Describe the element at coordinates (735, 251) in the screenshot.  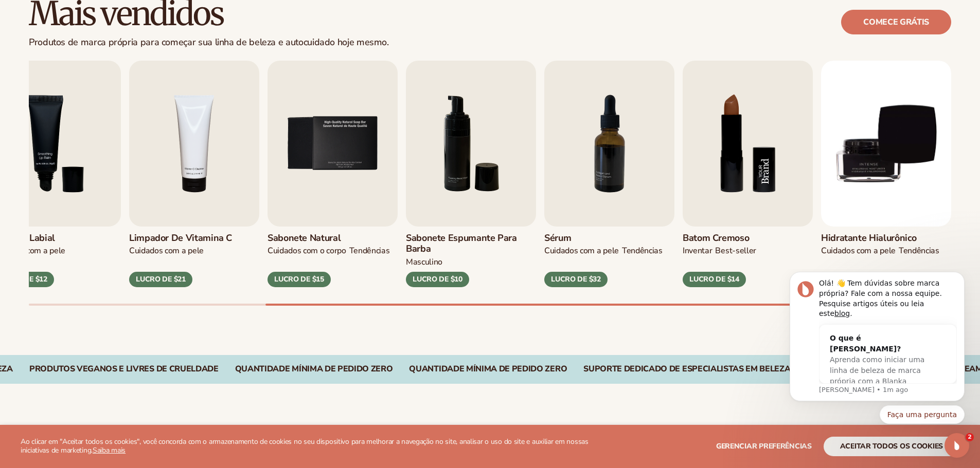
I see `font: BEST-SELLER` at that location.